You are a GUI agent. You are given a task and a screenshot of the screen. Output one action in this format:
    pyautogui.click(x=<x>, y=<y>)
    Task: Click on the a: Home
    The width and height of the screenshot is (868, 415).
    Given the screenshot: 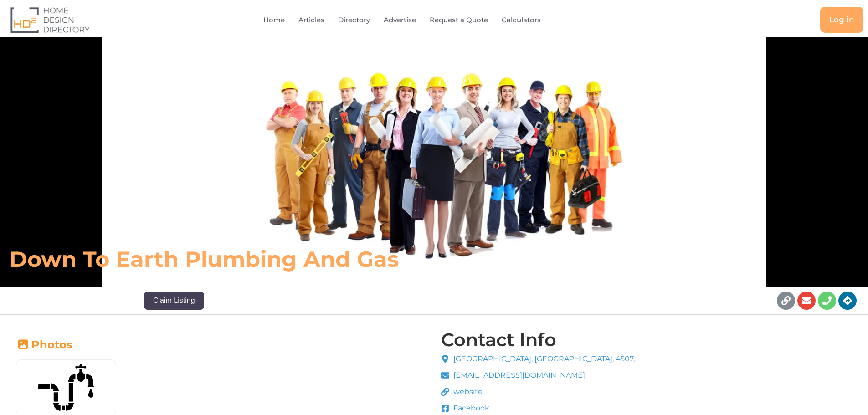 What is the action you would take?
    pyautogui.click(x=274, y=20)
    